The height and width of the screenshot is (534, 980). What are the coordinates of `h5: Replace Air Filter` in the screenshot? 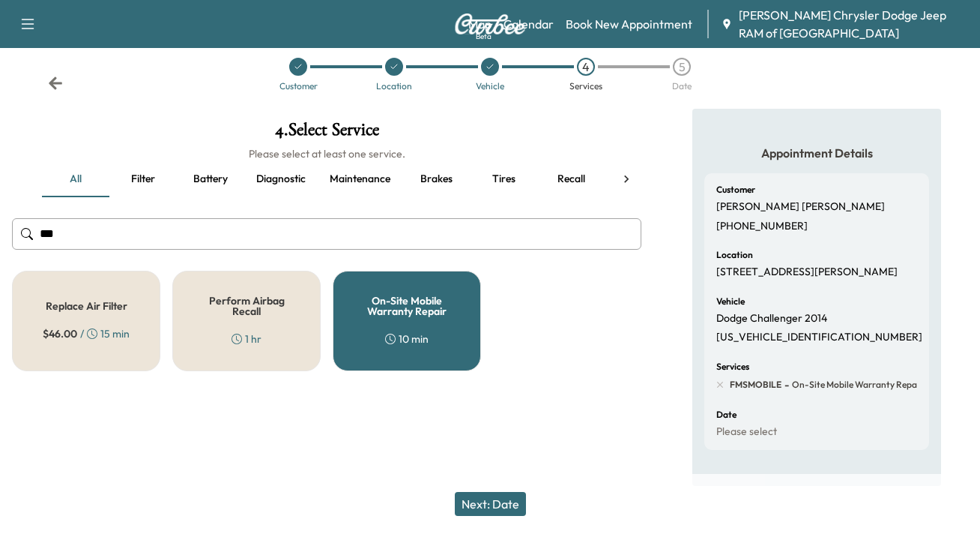 It's located at (86, 306).